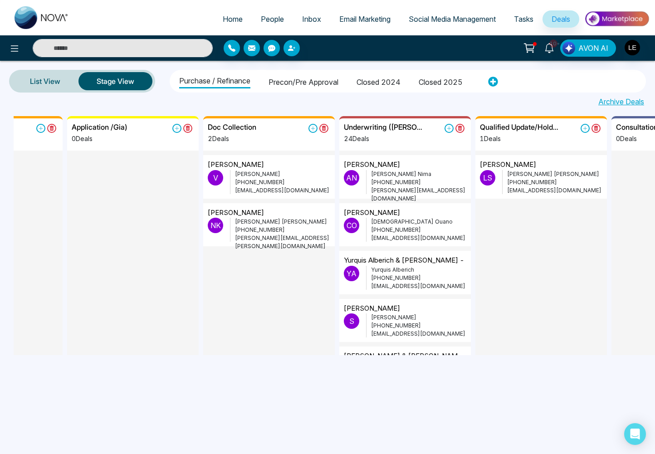  Describe the element at coordinates (232, 127) in the screenshot. I see `h5: Doc Collection` at that location.